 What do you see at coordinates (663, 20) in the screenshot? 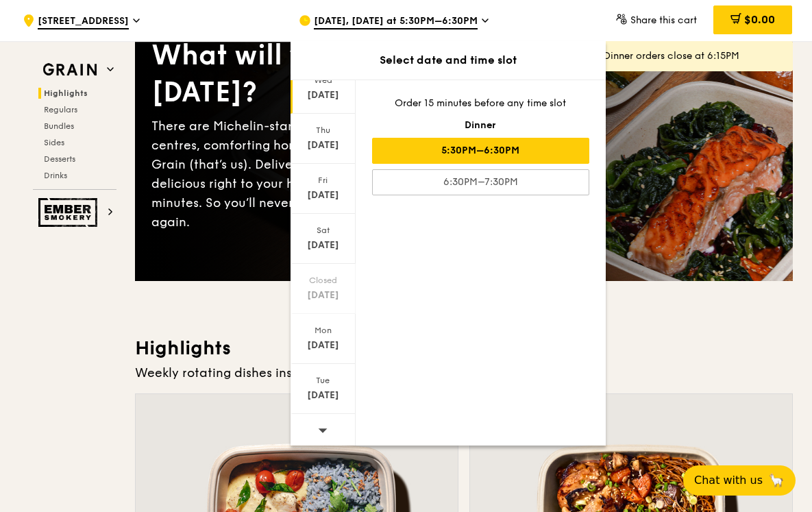
I see `span: Share this cart` at bounding box center [663, 20].